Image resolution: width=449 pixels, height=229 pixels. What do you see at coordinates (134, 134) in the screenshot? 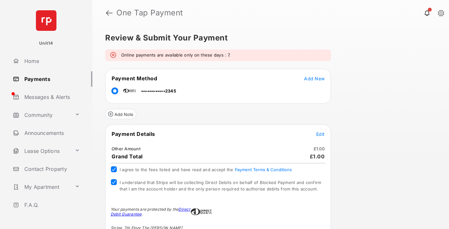
I see `span: Payment Details` at bounding box center [134, 134].